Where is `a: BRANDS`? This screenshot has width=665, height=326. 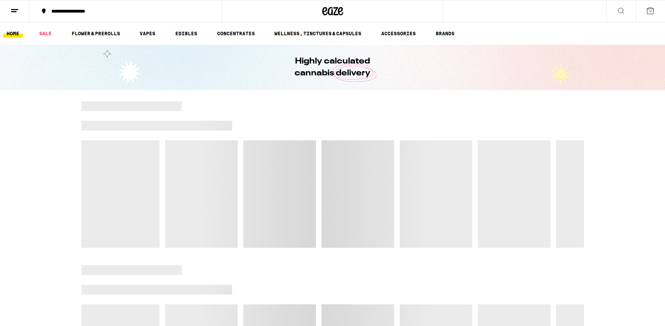 a: BRANDS is located at coordinates (445, 33).